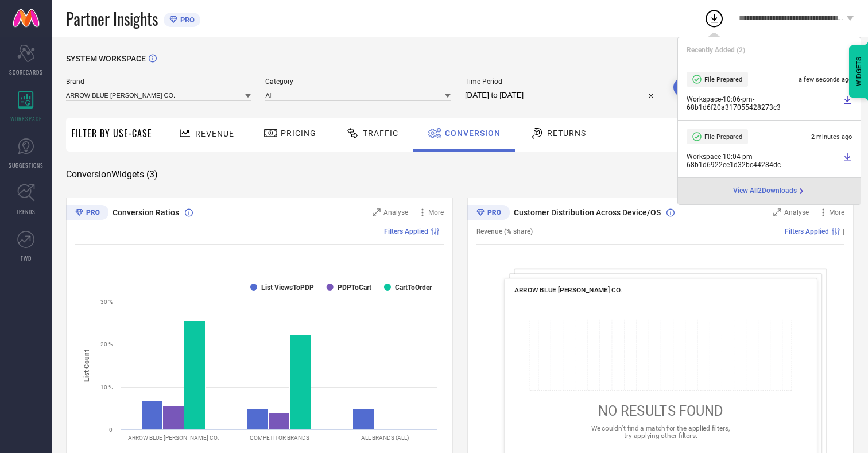  What do you see at coordinates (825, 80) in the screenshot?
I see `span: a few seconds ago` at bounding box center [825, 80].